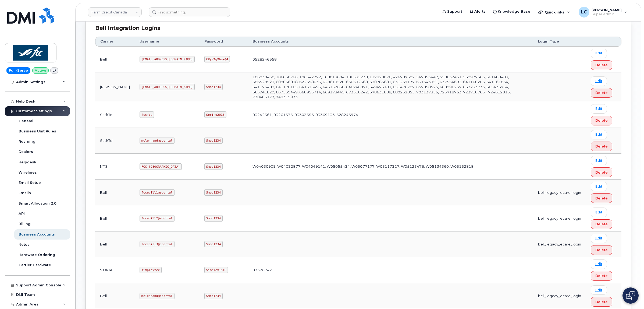 This screenshot has height=309, width=644. What do you see at coordinates (390, 60) in the screenshot?
I see `td: 0528246658` at bounding box center [390, 60].